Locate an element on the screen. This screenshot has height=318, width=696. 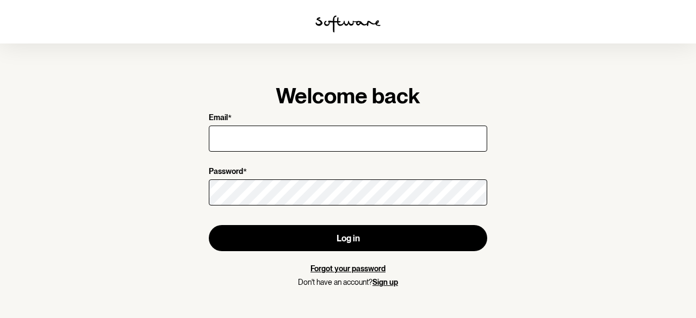
img: software logo is located at coordinates (348, 24).